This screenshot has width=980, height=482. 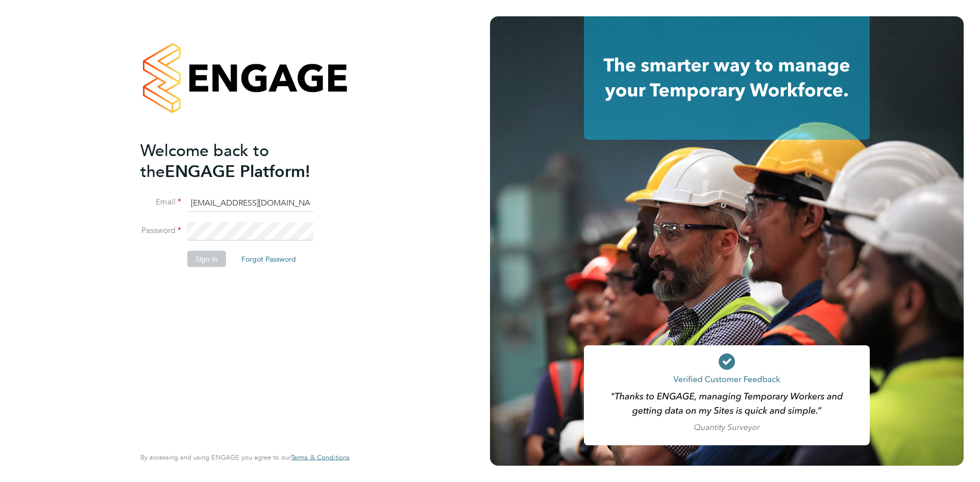 What do you see at coordinates (161, 202) in the screenshot?
I see `label: Email` at bounding box center [161, 202].